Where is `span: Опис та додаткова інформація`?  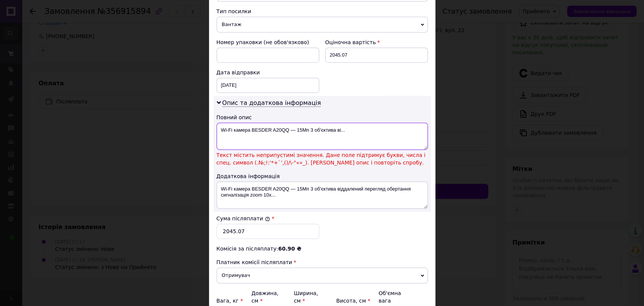 span: Опис та додаткова інформація is located at coordinates (272, 103).